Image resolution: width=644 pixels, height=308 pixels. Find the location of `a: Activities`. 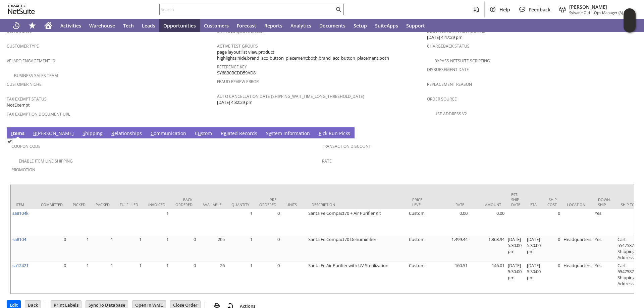

a: Activities is located at coordinates (71, 25).